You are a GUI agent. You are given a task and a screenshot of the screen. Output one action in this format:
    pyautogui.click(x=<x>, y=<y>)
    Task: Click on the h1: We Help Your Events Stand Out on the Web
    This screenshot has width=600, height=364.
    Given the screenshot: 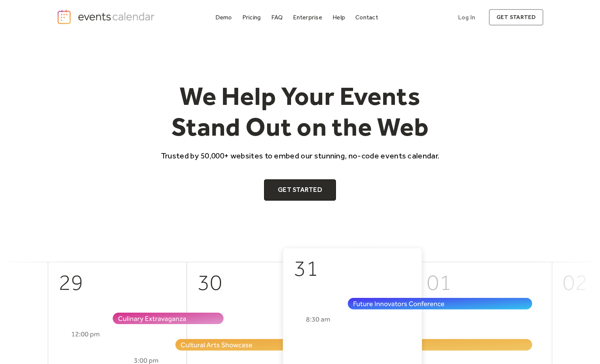 What is the action you would take?
    pyautogui.click(x=300, y=111)
    